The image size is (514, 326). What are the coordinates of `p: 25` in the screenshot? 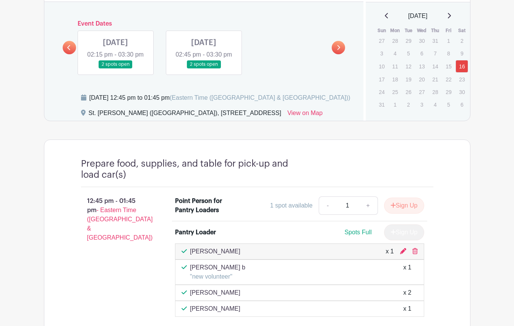 It's located at (395, 92).